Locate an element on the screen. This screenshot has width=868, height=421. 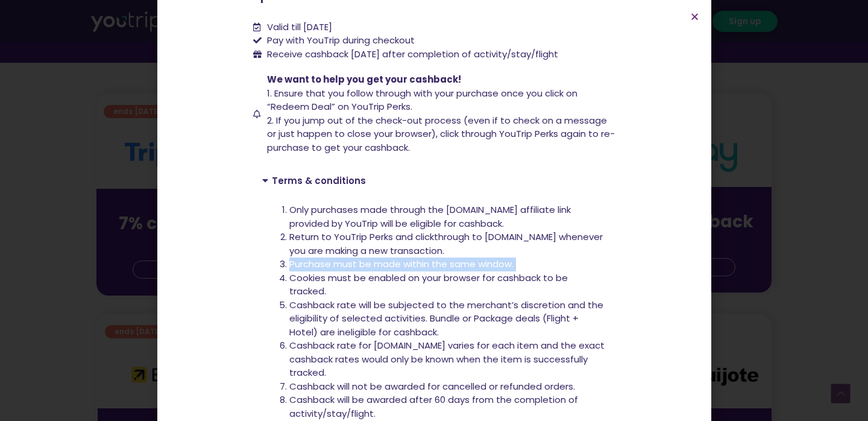
div: Terms & conditions is located at coordinates (434, 180).